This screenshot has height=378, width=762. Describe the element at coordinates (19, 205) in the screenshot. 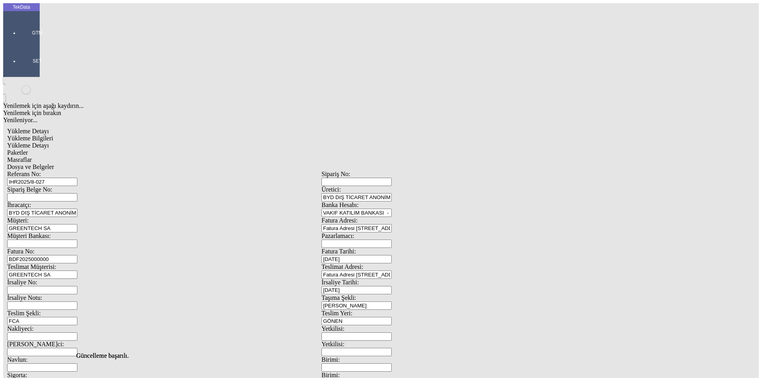

I see `span: İhracatçı:` at that location.